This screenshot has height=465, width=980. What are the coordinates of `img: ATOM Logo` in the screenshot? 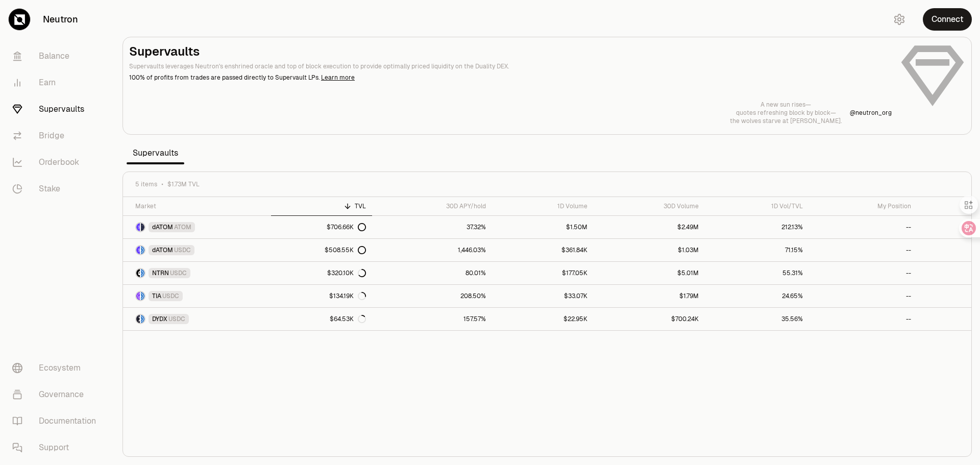 It's located at (143, 227).